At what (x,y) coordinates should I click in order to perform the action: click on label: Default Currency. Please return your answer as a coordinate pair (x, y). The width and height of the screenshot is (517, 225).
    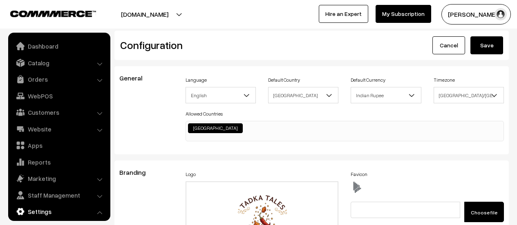
    Looking at the image, I should click on (368, 80).